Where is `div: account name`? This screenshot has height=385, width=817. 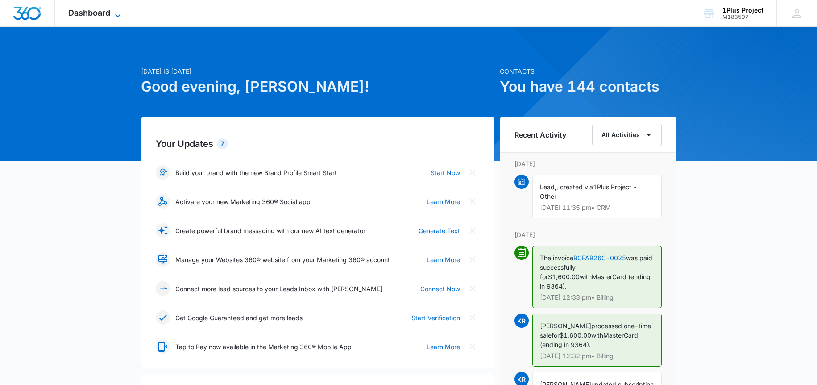
div: account name is located at coordinates (743, 10).